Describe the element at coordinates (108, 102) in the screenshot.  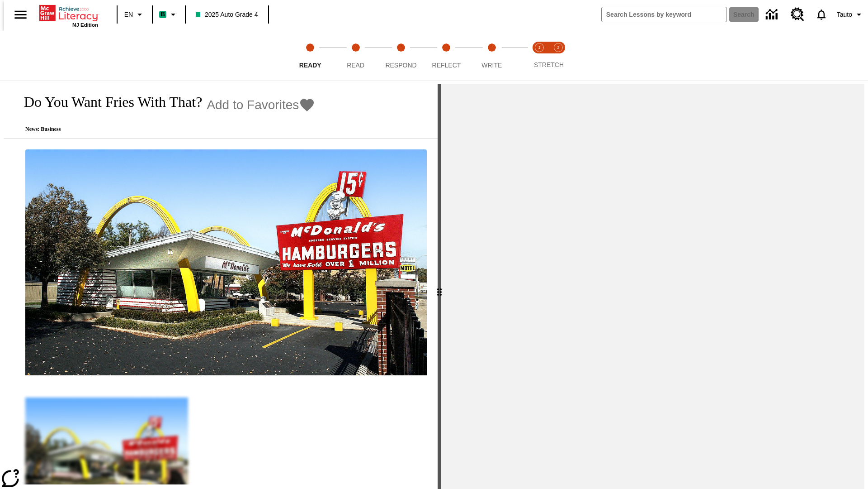
I see `h1: Do You Want Fries With That?` at that location.